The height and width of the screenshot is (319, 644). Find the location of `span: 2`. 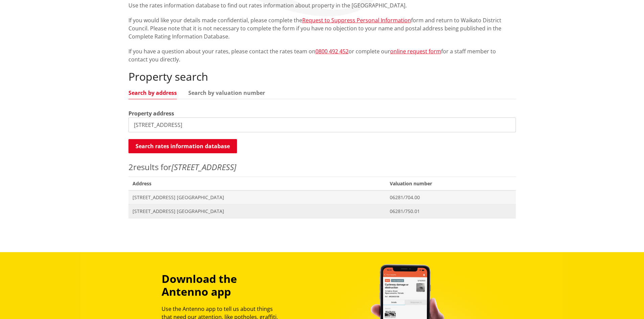

span: 2 is located at coordinates (131, 167).